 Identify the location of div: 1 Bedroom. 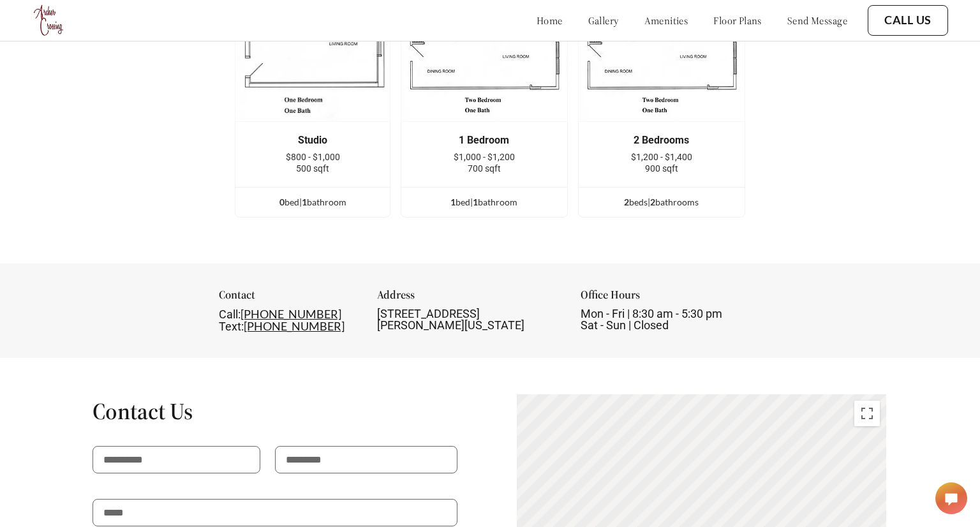
(485, 141).